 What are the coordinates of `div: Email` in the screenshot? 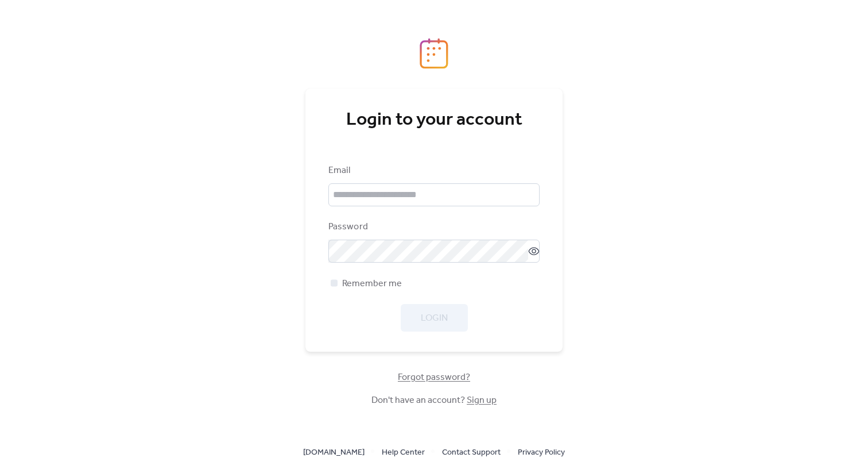 It's located at (433, 170).